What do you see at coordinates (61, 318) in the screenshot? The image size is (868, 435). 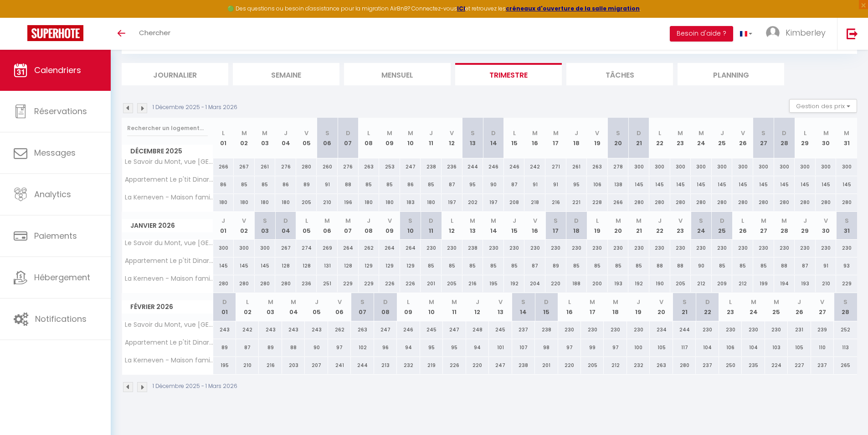 I see `span: Notifications` at bounding box center [61, 318].